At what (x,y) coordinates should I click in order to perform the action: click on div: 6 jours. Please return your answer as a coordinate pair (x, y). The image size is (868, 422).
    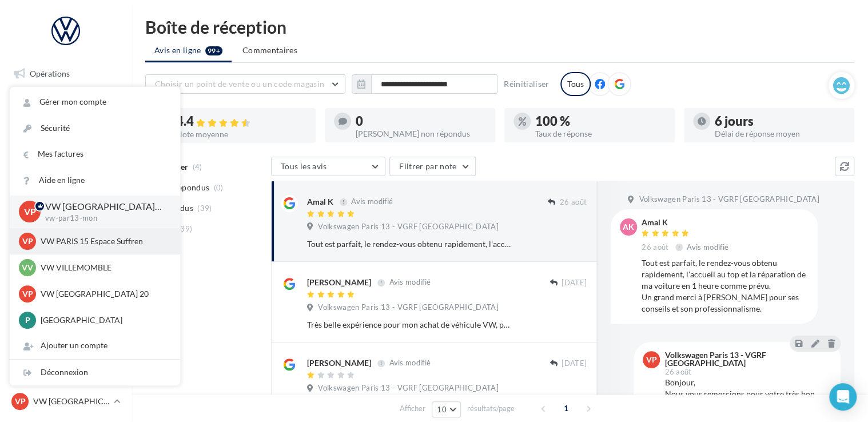
    Looking at the image, I should click on (780, 121).